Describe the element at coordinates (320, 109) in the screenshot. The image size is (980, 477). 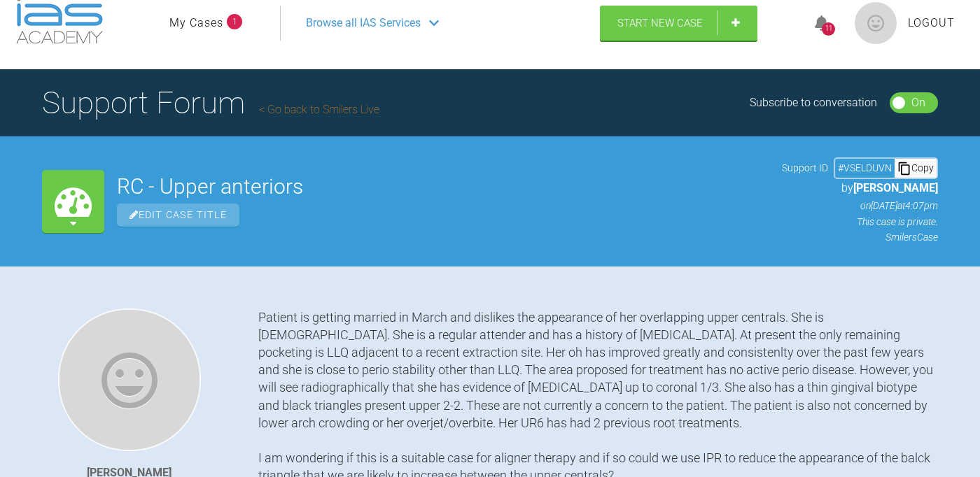
I see `a: Go back to Smilers Live` at that location.